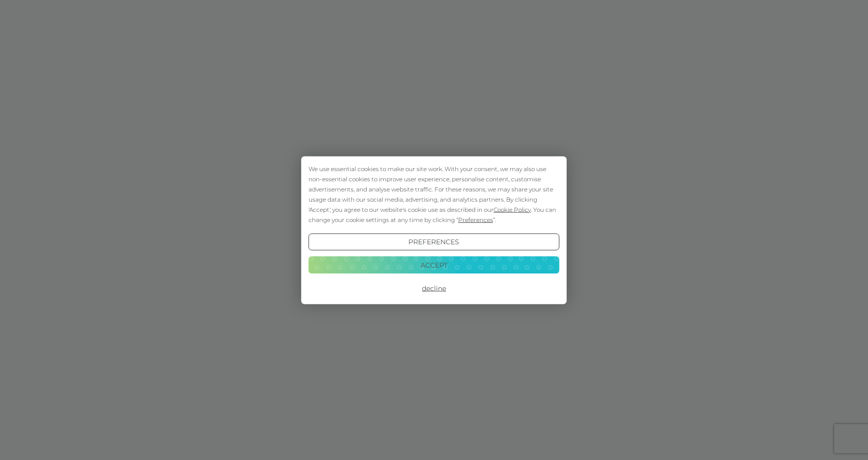 Image resolution: width=868 pixels, height=460 pixels. What do you see at coordinates (434, 265) in the screenshot?
I see `button: Accept` at bounding box center [434, 265].